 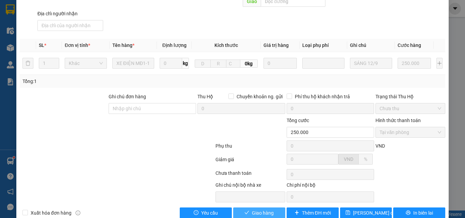 What do you see at coordinates (152, 109) in the screenshot?
I see `input: Ghi chú đơn hàng` at bounding box center [152, 109].